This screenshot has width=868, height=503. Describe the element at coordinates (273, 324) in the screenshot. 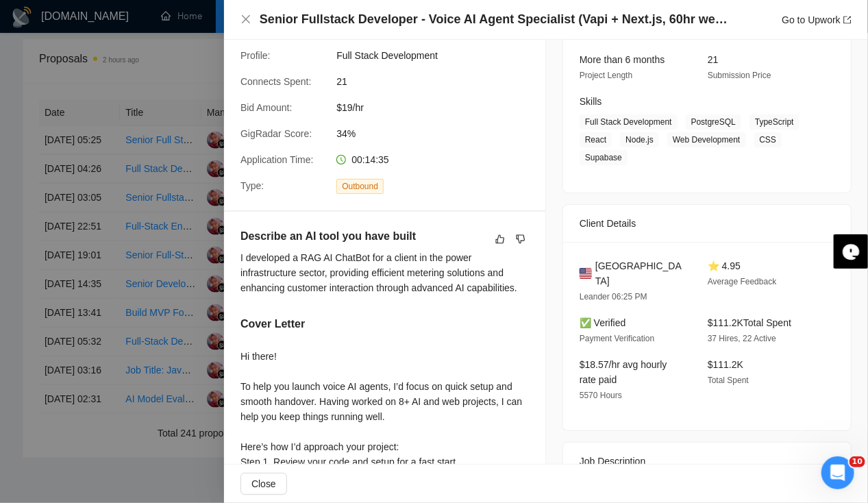

I see `h5: Cover Letter` at that location.